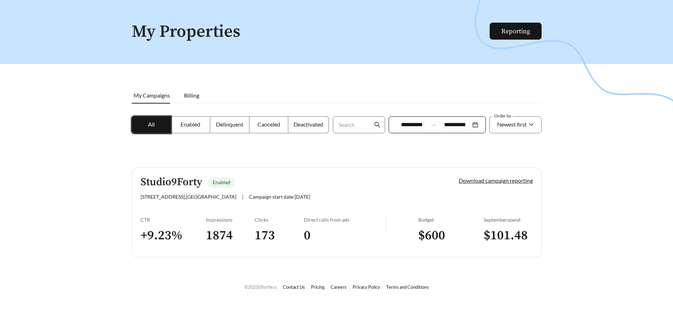  What do you see at coordinates (171, 182) in the screenshot?
I see `h5: Studio9Forty` at bounding box center [171, 182].